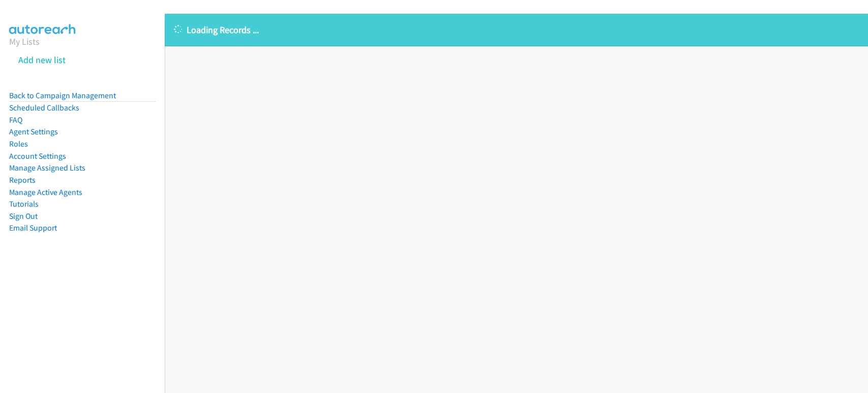 Image resolution: width=868 pixels, height=393 pixels. What do you see at coordinates (33, 131) in the screenshot?
I see `a: Agent Settings` at bounding box center [33, 131].